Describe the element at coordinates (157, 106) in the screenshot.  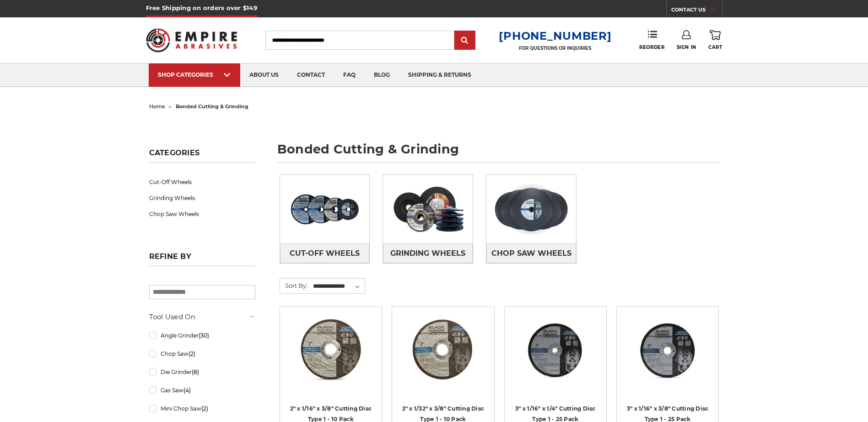
I see `a: home` at that location.